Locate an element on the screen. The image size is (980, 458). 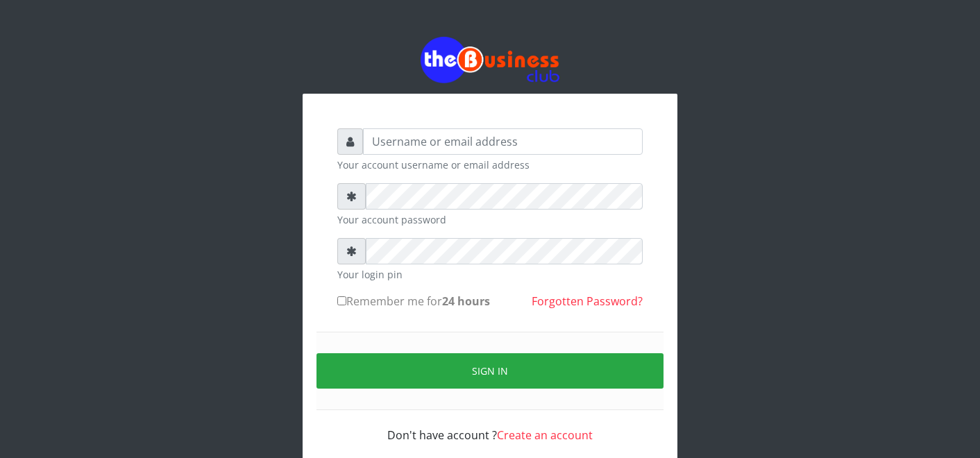
div: Don't have account ? is located at coordinates (490, 426).